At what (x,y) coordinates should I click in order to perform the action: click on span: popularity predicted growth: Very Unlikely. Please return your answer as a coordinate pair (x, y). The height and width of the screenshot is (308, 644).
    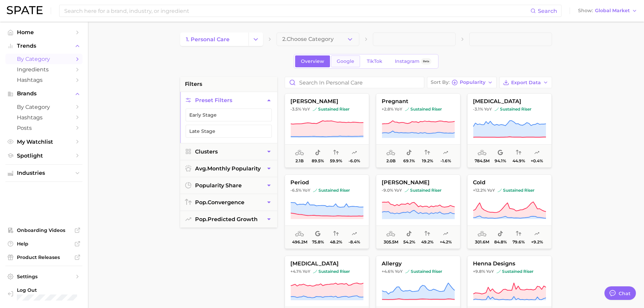
    Looking at the image, I should click on (446, 153).